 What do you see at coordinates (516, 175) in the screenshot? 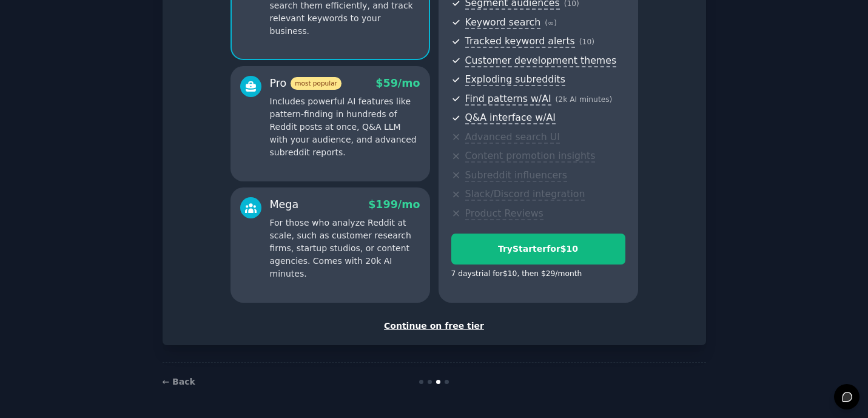
I see `span: Subreddit influencers` at bounding box center [516, 175].